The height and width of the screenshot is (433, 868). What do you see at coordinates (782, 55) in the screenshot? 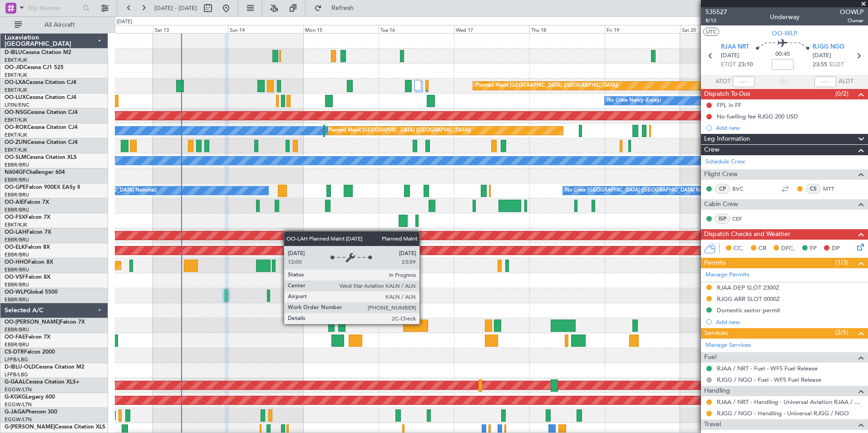
I see `span: 00:45` at bounding box center [782, 55].